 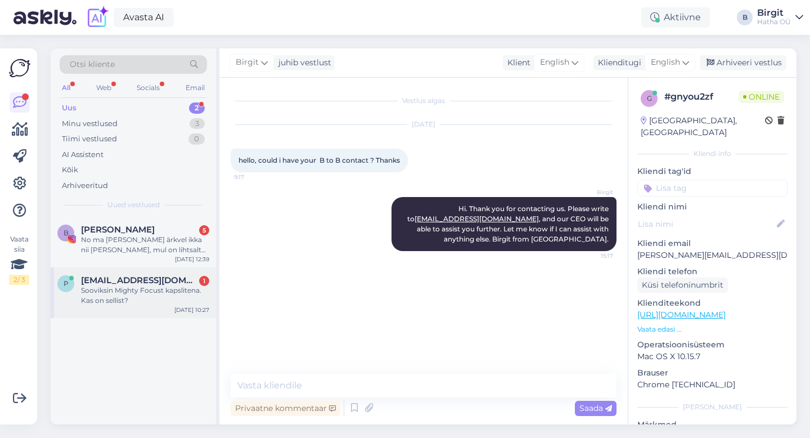 I want to click on a: Avasta AI, so click(x=144, y=17).